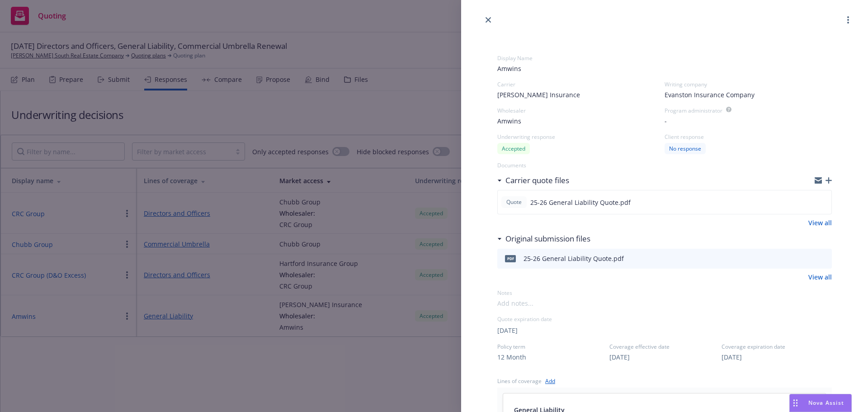  What do you see at coordinates (694, 110) in the screenshot?
I see `div: Program administrator` at bounding box center [694, 110].